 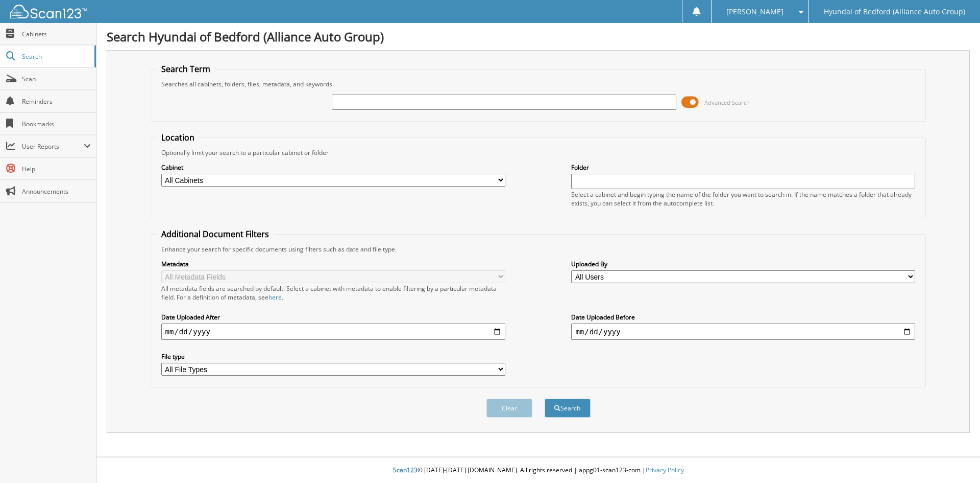 What do you see at coordinates (177, 137) in the screenshot?
I see `legend: Location` at bounding box center [177, 137].